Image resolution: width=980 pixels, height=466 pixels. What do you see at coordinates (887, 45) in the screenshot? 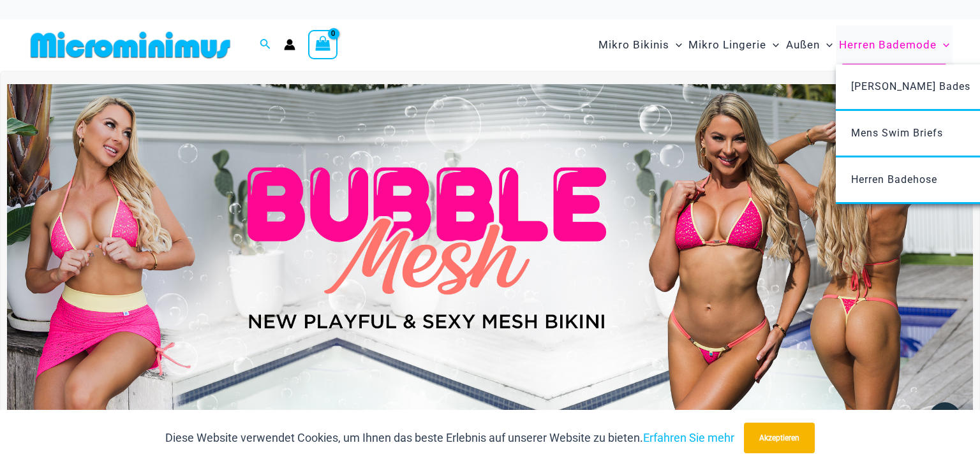
I see `span: Herren Bademode` at bounding box center [887, 45].